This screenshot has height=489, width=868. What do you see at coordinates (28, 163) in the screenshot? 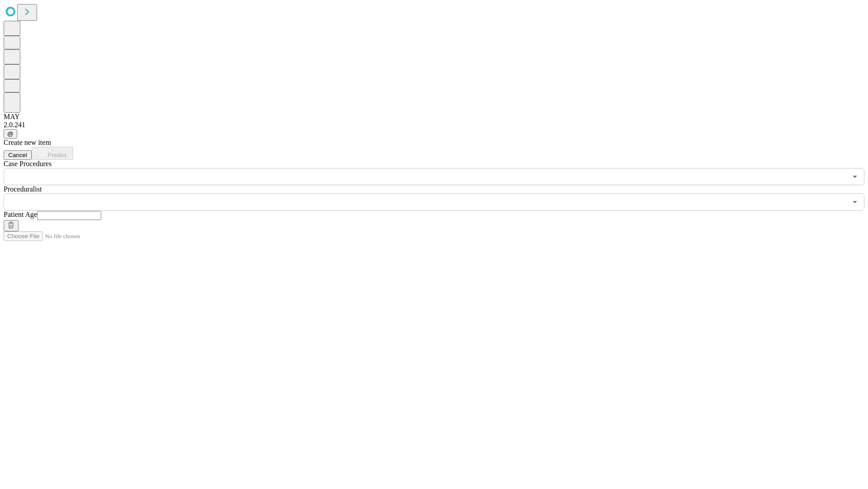
I see `span: Scheduled Procedure` at bounding box center [28, 163].